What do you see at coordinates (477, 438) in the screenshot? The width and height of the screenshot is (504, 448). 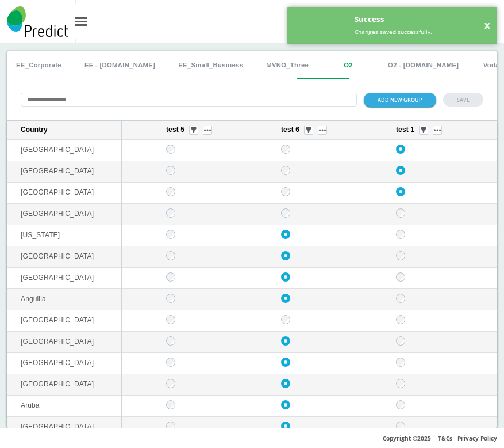 I see `a: Privacy Policy` at bounding box center [477, 438].